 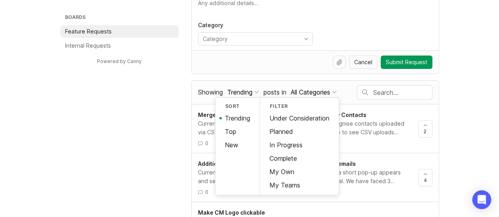 I want to click on div: Currently, the SEND EMAIL button is a one and done, a short pop-up appears and self clears to con..., so click(x=305, y=177).